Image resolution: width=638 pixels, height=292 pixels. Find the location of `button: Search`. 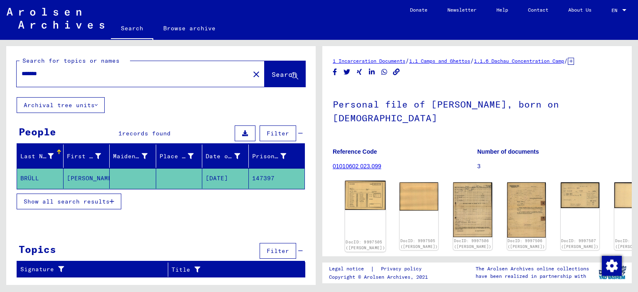

button: Search is located at coordinates (285, 74).